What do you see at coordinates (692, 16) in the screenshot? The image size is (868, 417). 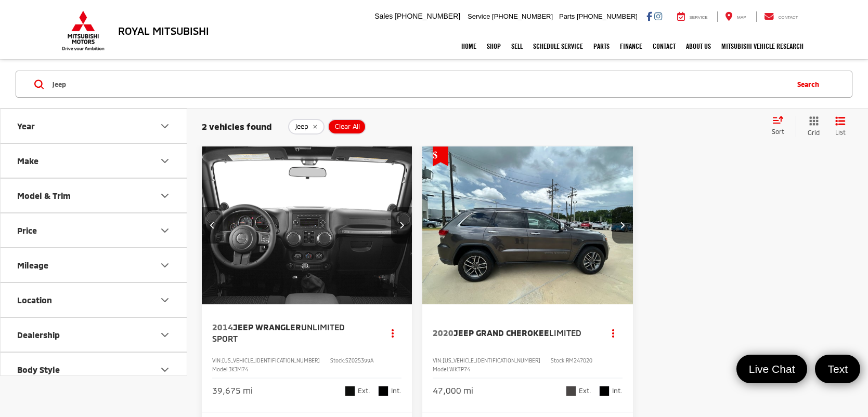 I see `a: Service` at bounding box center [692, 16].